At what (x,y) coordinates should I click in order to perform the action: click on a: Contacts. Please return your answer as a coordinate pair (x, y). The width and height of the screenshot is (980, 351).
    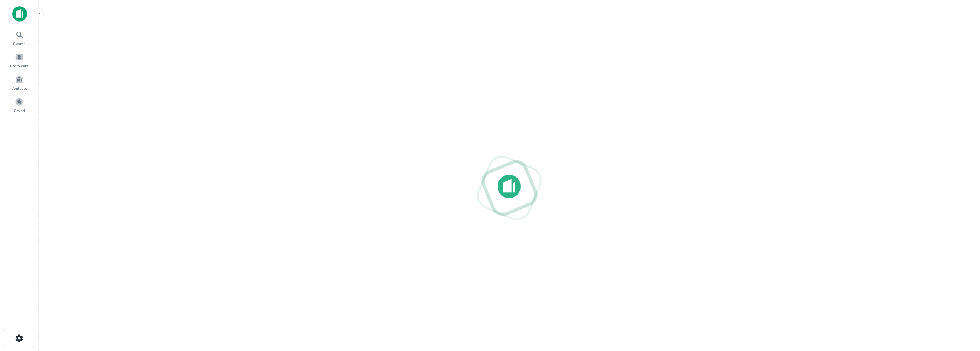
    Looking at the image, I should click on (19, 82).